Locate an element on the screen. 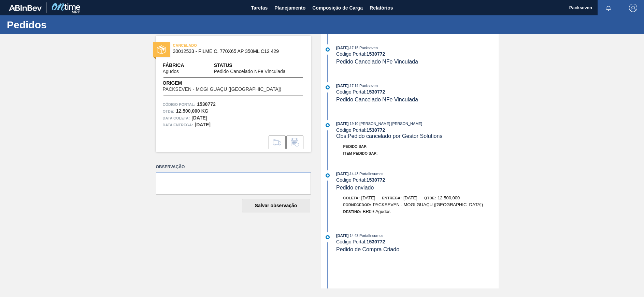 The width and height of the screenshot is (644, 297). label: Observação is located at coordinates (233, 167).